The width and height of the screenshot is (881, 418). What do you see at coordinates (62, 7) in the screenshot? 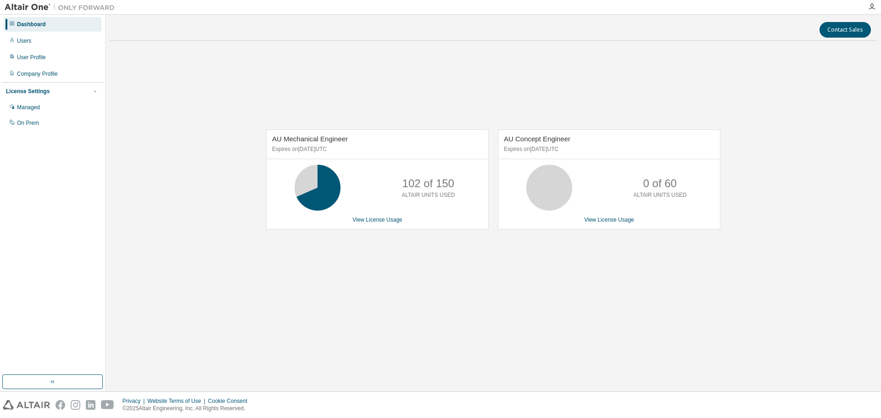
I see `img: Altair One` at bounding box center [62, 7].